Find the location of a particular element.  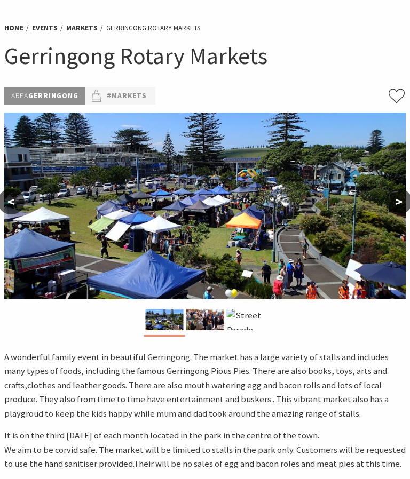

a: Markets is located at coordinates (82, 28).